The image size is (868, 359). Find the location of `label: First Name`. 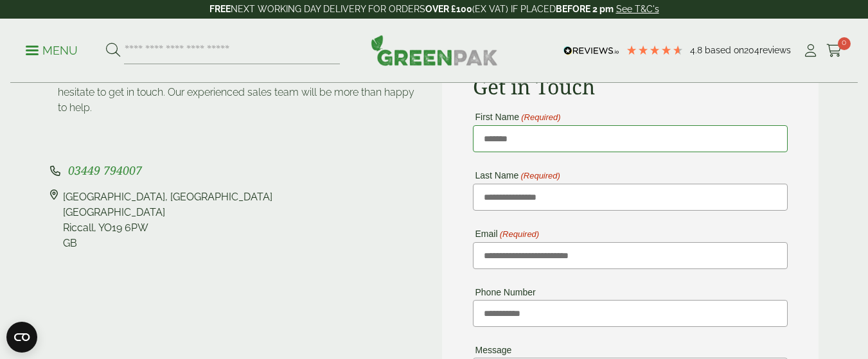

label: First Name is located at coordinates (517, 117).